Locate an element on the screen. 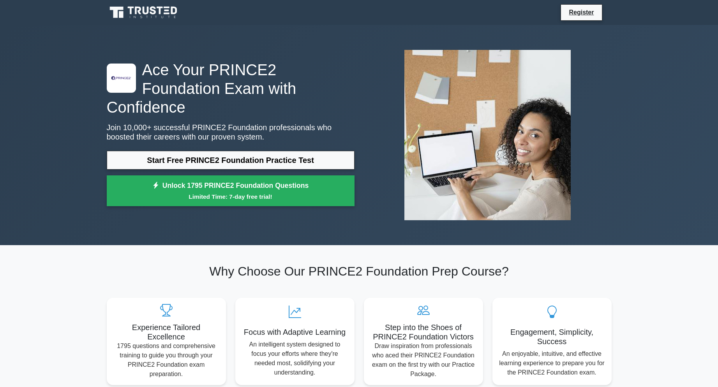  h5: Focus with Adaptive Learning is located at coordinates (295, 332).